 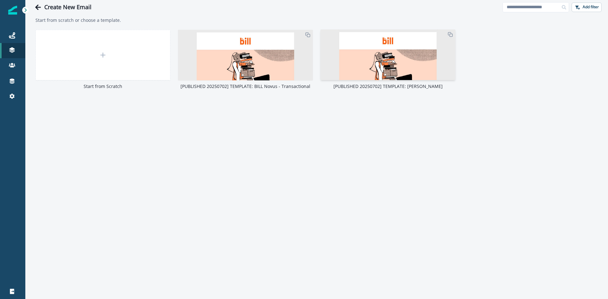 What do you see at coordinates (38, 7) in the screenshot?
I see `button: Go back` at bounding box center [38, 7].